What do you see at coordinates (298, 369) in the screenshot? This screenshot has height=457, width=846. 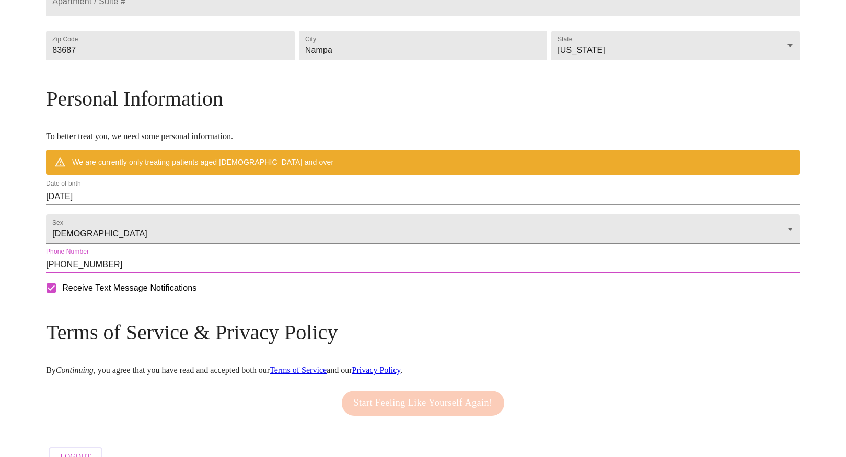 I see `a: Terms of Service` at bounding box center [298, 369].